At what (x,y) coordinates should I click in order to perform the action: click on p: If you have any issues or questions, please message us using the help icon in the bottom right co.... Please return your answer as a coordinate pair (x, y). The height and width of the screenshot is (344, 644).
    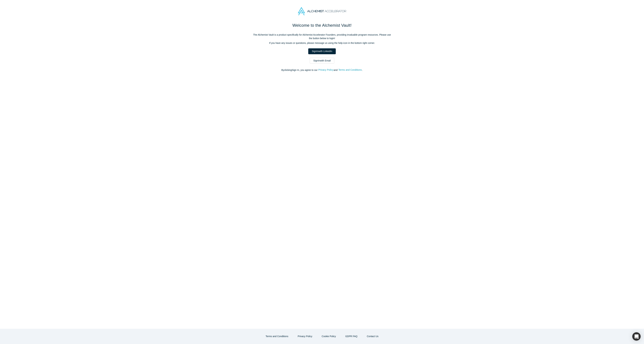
    Looking at the image, I should click on (322, 43).